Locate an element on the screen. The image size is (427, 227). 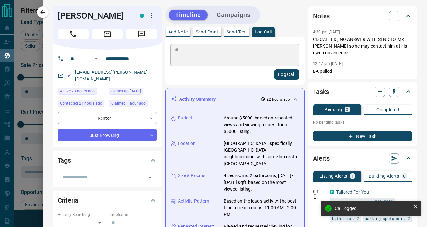
div: Tags is located at coordinates (107, 160).